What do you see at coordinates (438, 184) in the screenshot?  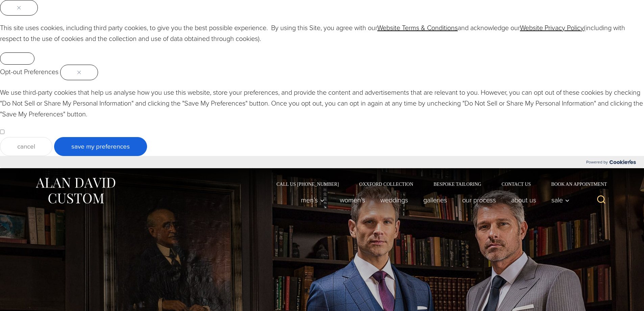 I see `nav: Secondary Navigation` at bounding box center [438, 184].